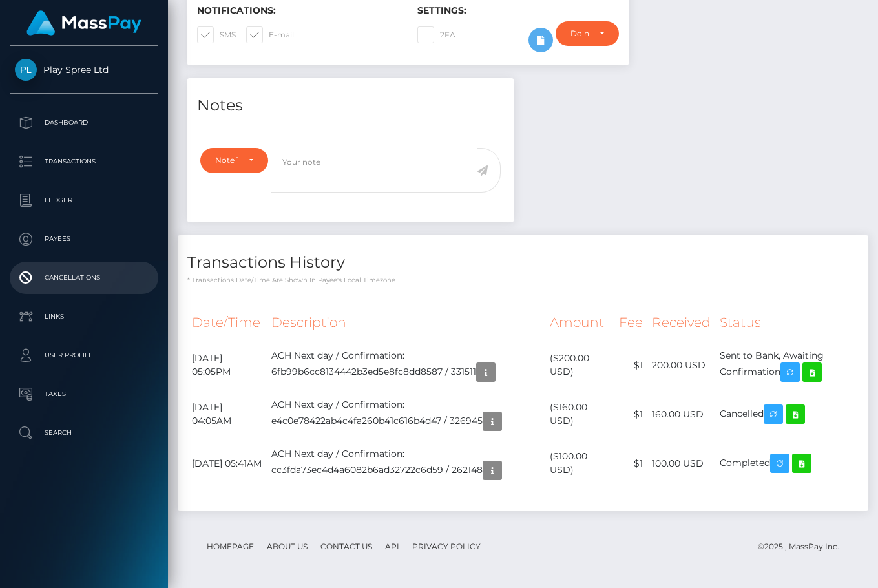  Describe the element at coordinates (84, 394) in the screenshot. I see `p: Taxes` at that location.